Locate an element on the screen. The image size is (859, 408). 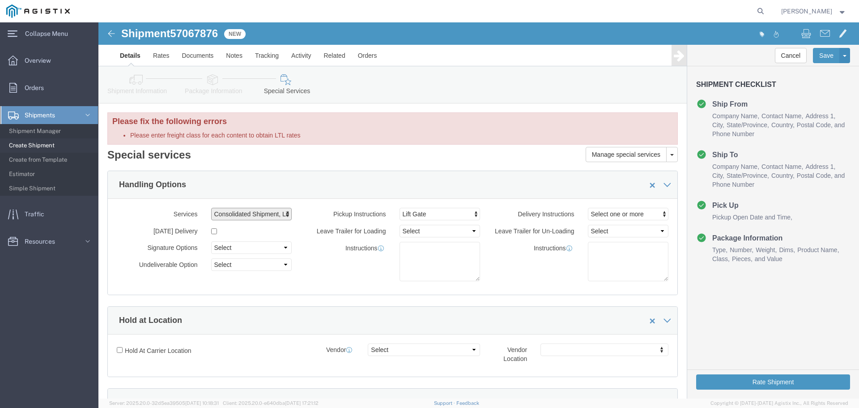
span: Shipments is located at coordinates (43, 115).